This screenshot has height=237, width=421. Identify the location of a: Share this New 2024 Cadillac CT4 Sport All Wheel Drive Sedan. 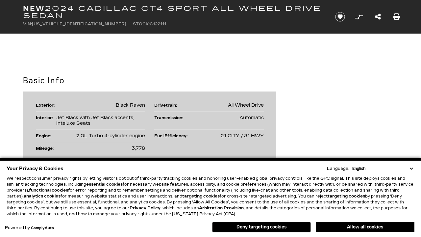
(378, 17).